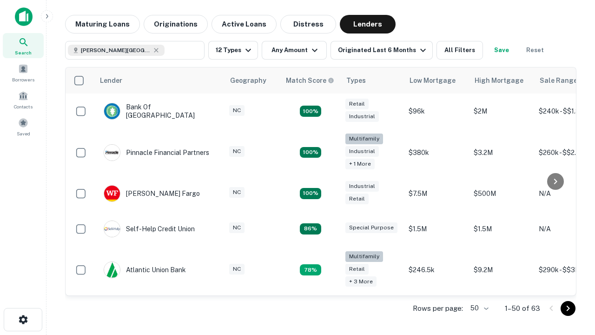 The width and height of the screenshot is (595, 335). What do you see at coordinates (438, 308) in the screenshot?
I see `p: Rows per page:` at bounding box center [438, 308].